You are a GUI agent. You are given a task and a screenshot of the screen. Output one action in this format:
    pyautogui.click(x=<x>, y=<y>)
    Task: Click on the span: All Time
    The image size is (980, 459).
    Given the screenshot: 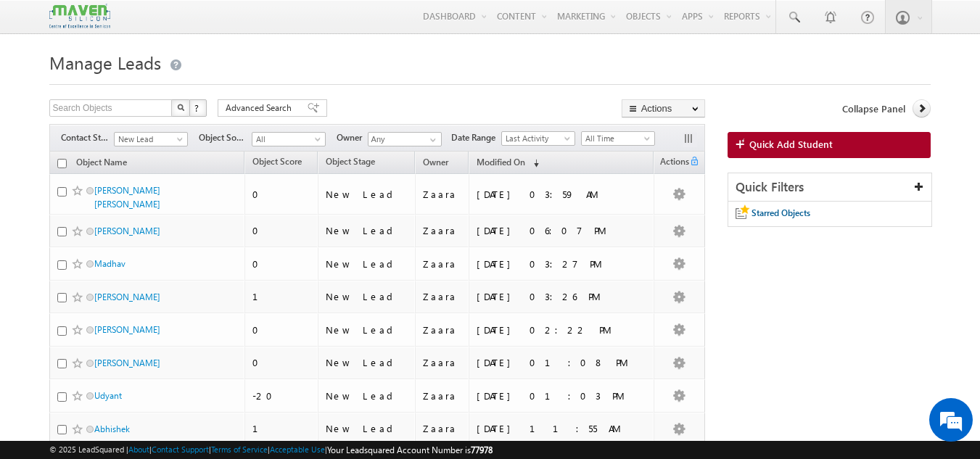 What is the action you would take?
    pyautogui.click(x=616, y=138)
    